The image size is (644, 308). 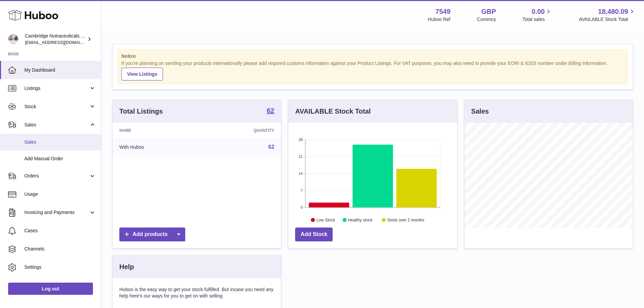 What do you see at coordinates (333, 111) in the screenshot?
I see `h3: AVAILABLE Stock Total` at bounding box center [333, 111].